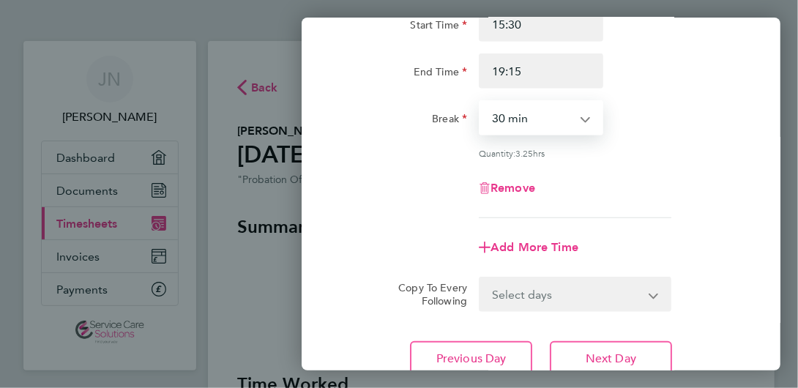  What do you see at coordinates (610, 359) in the screenshot?
I see `span: Next Day` at bounding box center [610, 359].